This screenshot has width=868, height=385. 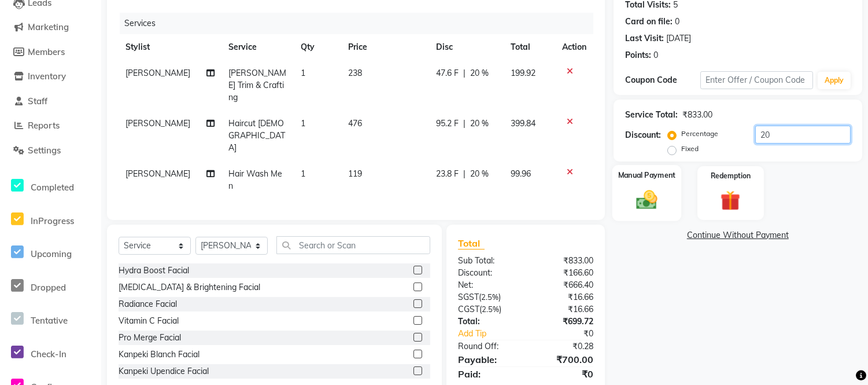 I want to click on span: Completed, so click(x=52, y=187).